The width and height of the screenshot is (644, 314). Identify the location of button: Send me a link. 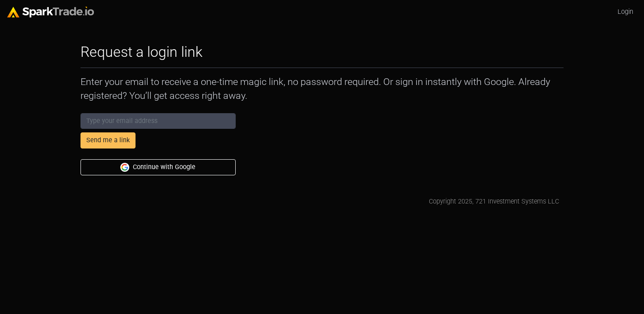
(108, 141).